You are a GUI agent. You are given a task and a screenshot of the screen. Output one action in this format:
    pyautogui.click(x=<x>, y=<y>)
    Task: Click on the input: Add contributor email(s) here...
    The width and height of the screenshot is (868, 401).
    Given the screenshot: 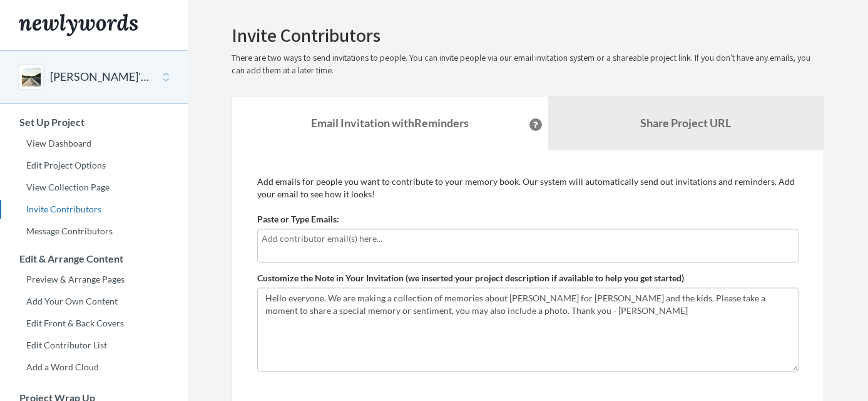 What is the action you would take?
    pyautogui.click(x=527, y=239)
    